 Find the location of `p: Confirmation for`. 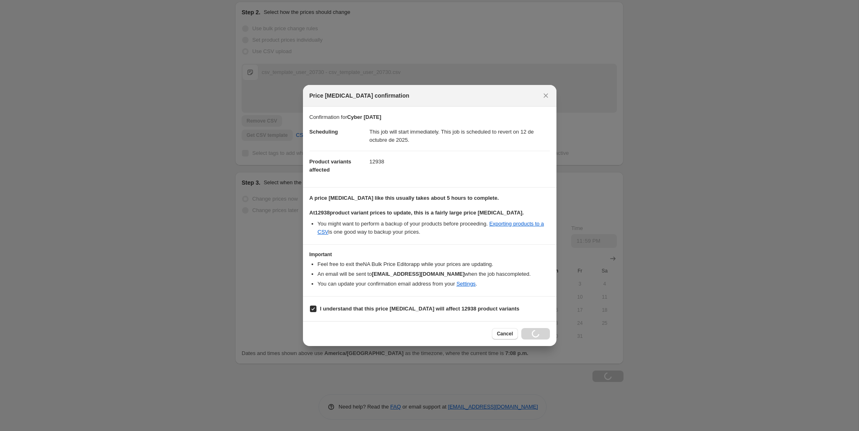

p: Confirmation for is located at coordinates (430, 117).